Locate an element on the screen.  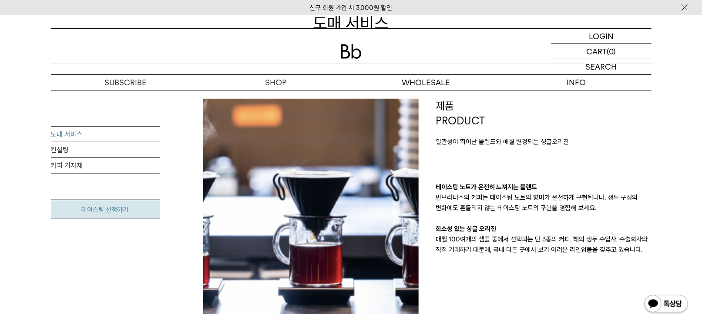
img: 로고 is located at coordinates (351, 51).